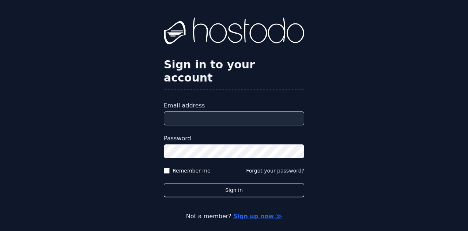 This screenshot has width=468, height=231. What do you see at coordinates (234, 71) in the screenshot?
I see `h2: Sign in to your account` at bounding box center [234, 71].